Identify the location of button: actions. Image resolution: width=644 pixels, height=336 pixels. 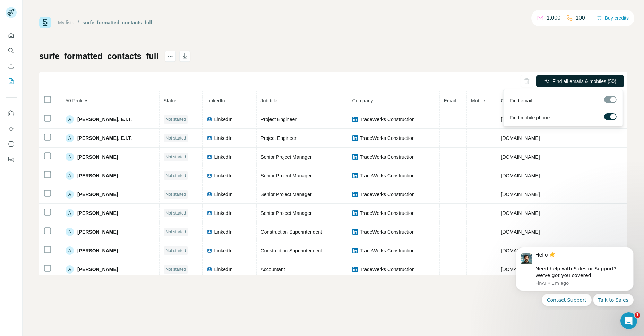
(170, 56).